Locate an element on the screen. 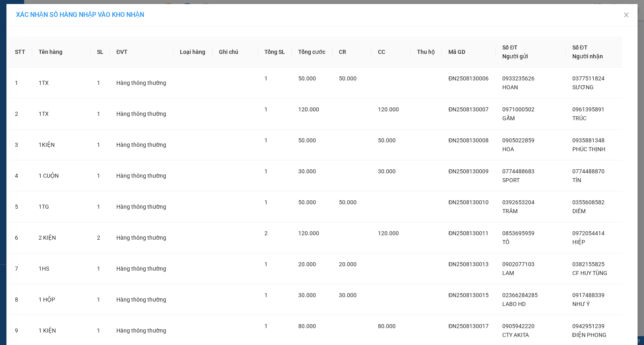 This screenshot has width=644, height=345. span: PHÚC THỊNH is located at coordinates (589, 149).